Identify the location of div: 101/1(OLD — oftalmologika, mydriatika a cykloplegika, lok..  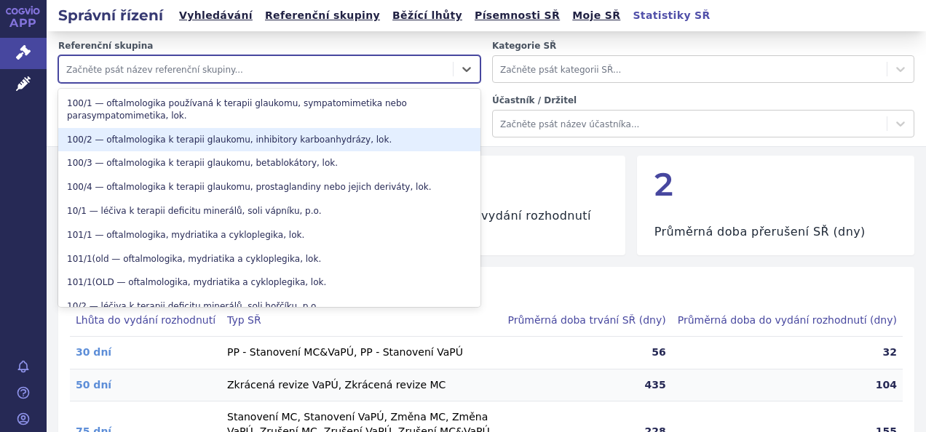
(269, 282).